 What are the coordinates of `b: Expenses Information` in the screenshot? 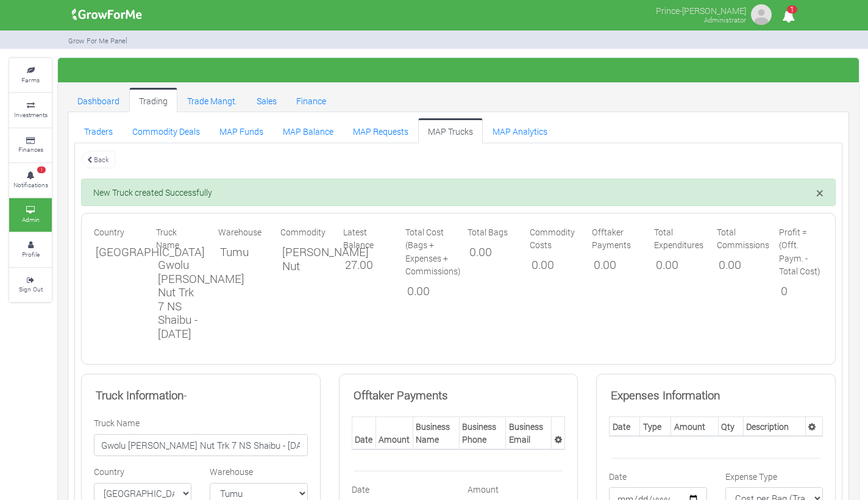 It's located at (665, 394).